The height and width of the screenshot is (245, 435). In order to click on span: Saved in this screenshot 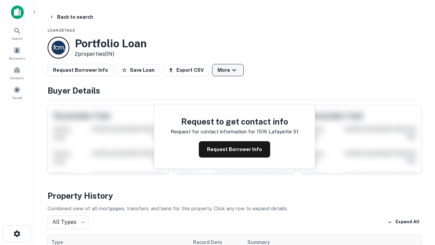, I will do `click(17, 98)`.